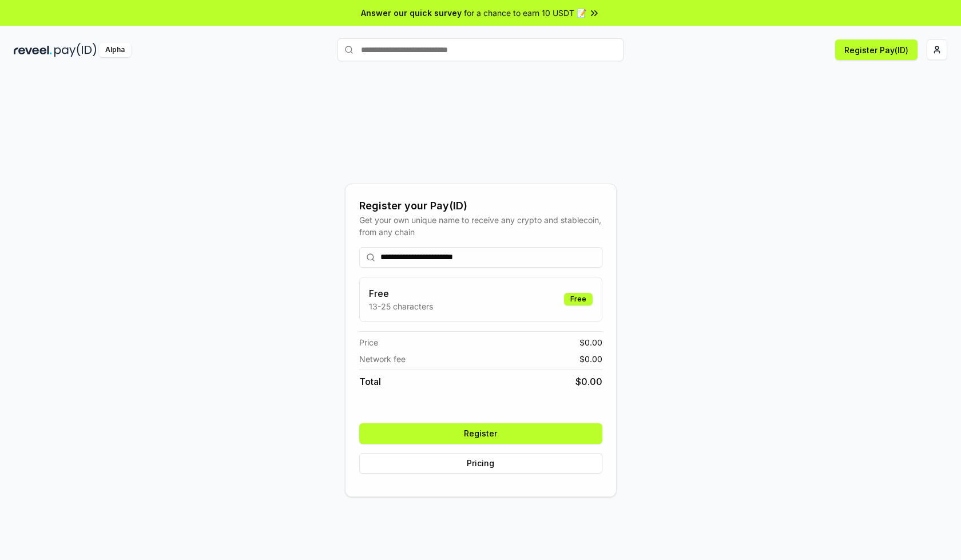 This screenshot has width=961, height=560. Describe the element at coordinates (370, 381) in the screenshot. I see `span: Total` at that location.